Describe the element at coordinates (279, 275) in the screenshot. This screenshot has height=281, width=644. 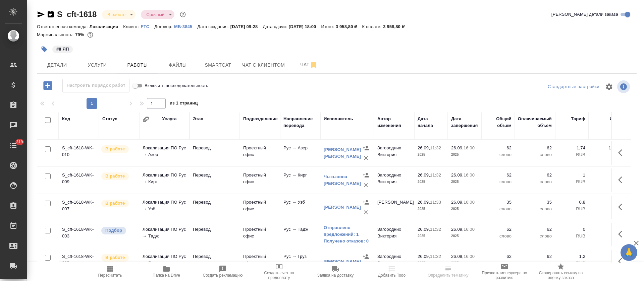
I see `span: Создать счет на предоплату` at that location.